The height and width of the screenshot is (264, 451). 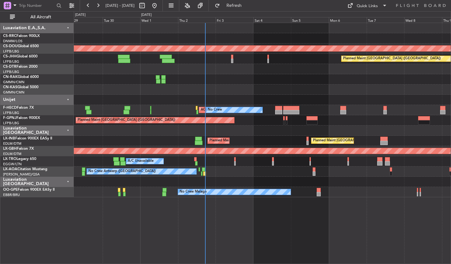 I want to click on a: F-GPNJFalcon 900EX, so click(x=21, y=118).